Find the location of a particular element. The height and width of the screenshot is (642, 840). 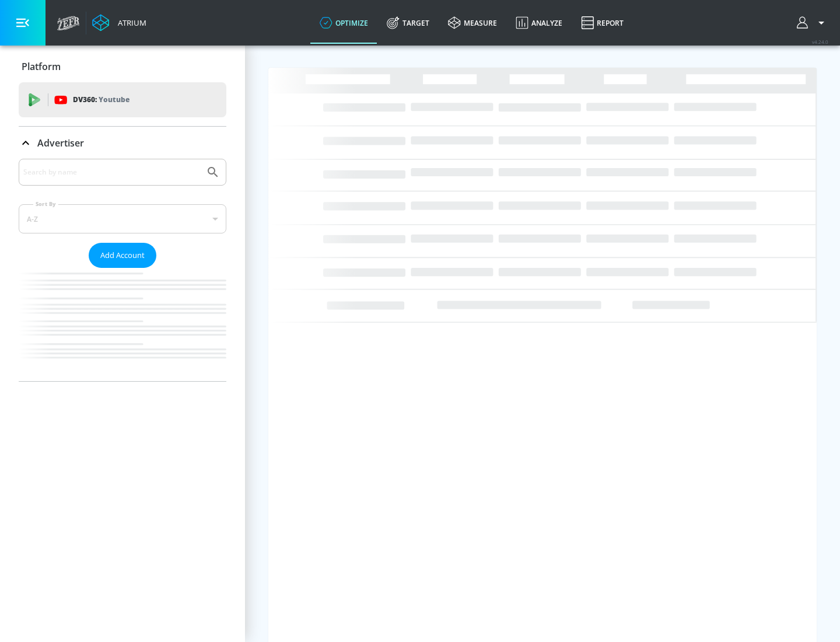

input: Search by name is located at coordinates (111, 172).